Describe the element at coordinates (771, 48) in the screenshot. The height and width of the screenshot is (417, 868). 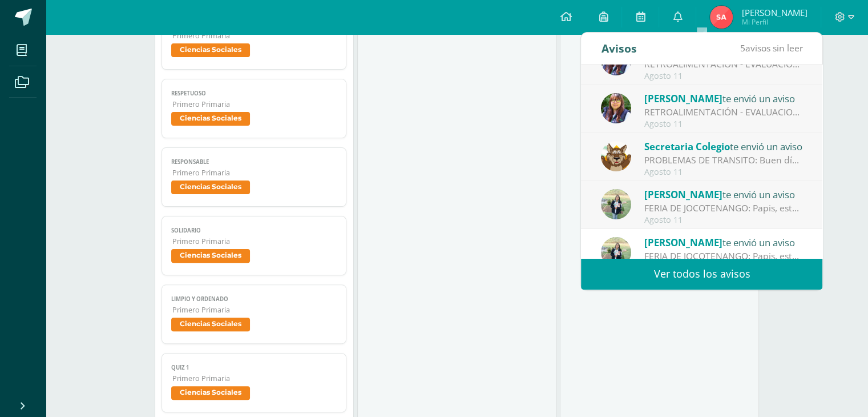
I see `span: avisos sin leer` at that location.